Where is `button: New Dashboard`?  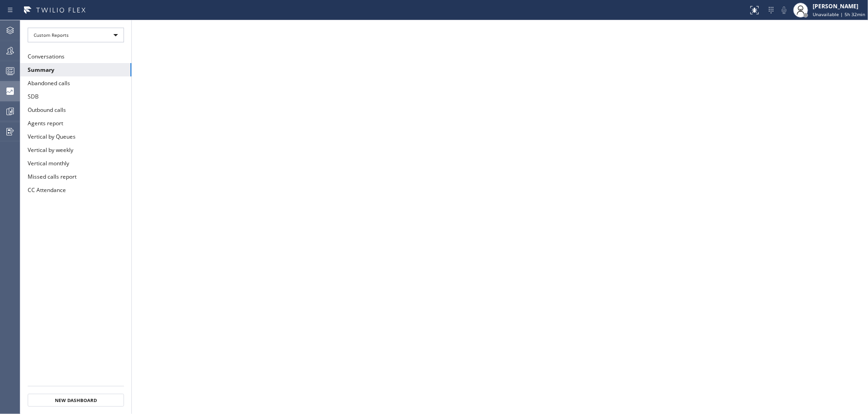 button: New Dashboard is located at coordinates (76, 400).